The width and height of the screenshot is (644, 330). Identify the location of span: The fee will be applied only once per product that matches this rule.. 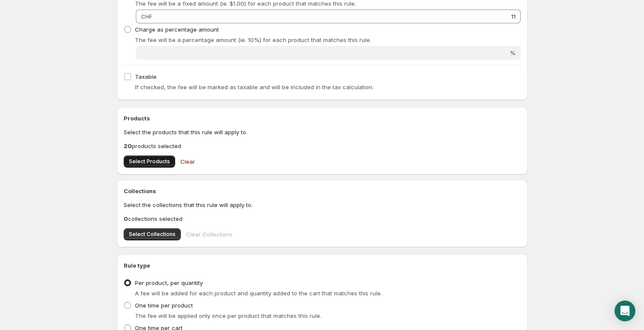
(228, 316).